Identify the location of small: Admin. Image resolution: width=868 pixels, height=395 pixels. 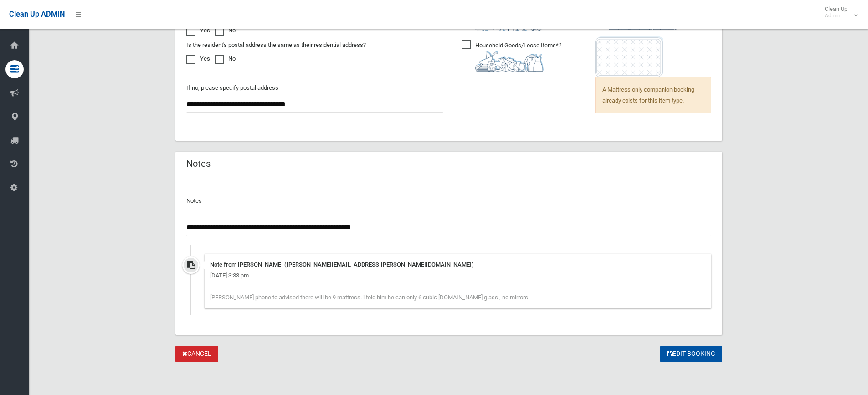
(836, 16).